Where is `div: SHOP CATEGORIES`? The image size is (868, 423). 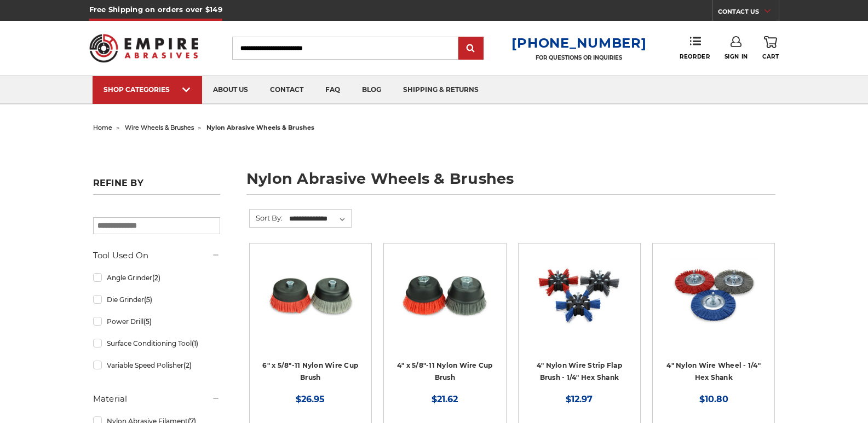
div: SHOP CATEGORIES is located at coordinates (147, 90).